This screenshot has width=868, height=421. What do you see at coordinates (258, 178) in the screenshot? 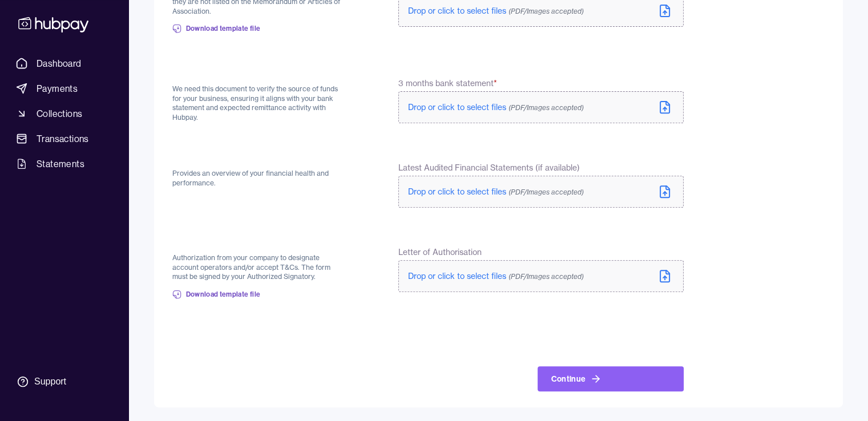
I see `p: Provides an overview of your financial health and performance.` at bounding box center [258, 178].